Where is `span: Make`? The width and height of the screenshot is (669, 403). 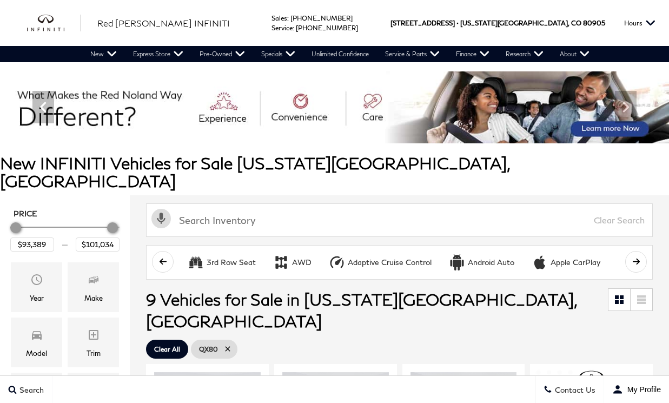
span: Make is located at coordinates (94, 281).